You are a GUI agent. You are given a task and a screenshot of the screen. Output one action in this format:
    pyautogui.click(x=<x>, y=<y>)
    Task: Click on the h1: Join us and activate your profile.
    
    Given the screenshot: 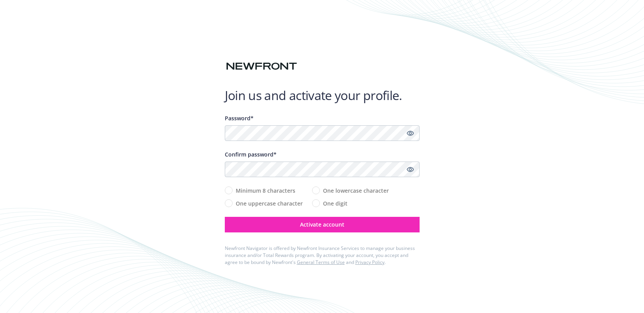 What is the action you would take?
    pyautogui.click(x=322, y=95)
    